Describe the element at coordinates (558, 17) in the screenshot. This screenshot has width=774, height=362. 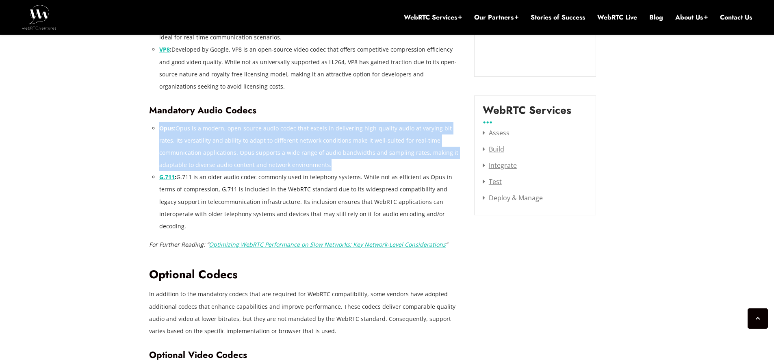
I see `a: Stories of Success` at that location.